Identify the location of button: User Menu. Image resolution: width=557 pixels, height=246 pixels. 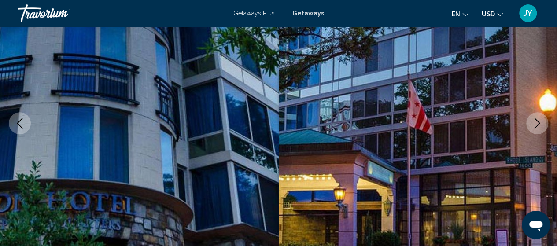
(528, 13).